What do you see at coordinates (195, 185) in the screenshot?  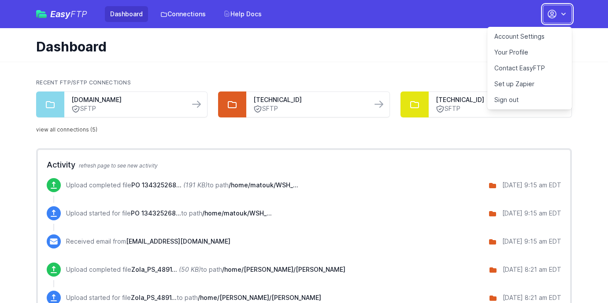 I see `i: (191 KB)` at bounding box center [195, 185].